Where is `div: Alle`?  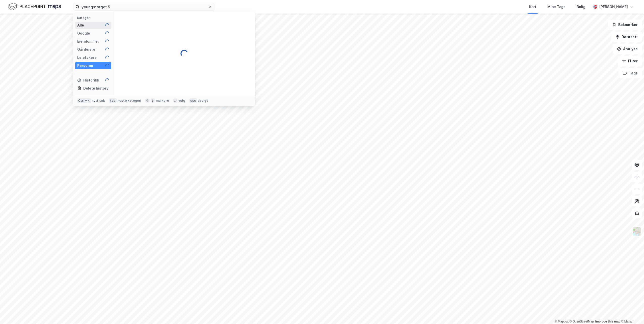 div: Alle is located at coordinates (81, 25).